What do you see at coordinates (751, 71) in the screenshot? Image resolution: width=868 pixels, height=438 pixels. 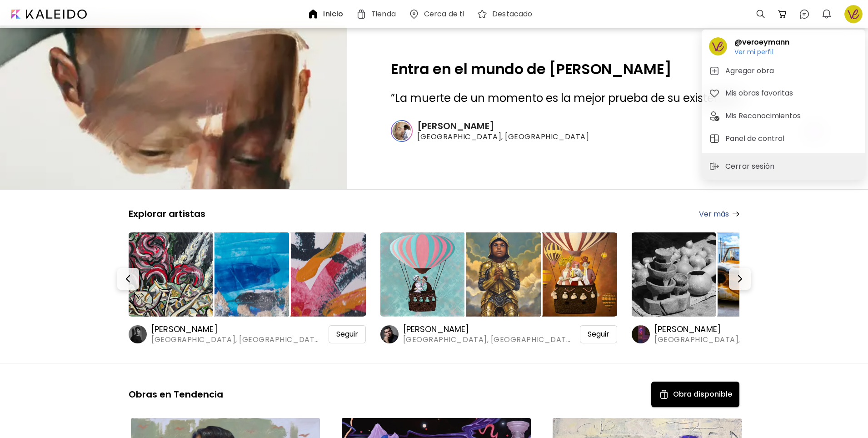 I see `h5: Agregar obra` at bounding box center [751, 71].